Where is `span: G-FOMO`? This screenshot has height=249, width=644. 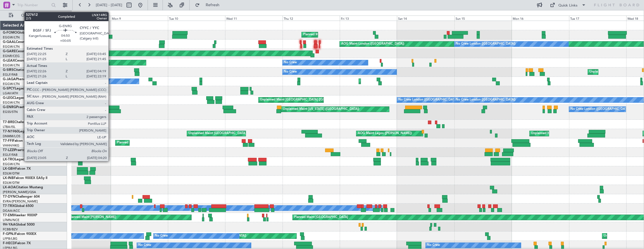
span: G-FOMO is located at coordinates (10, 33).